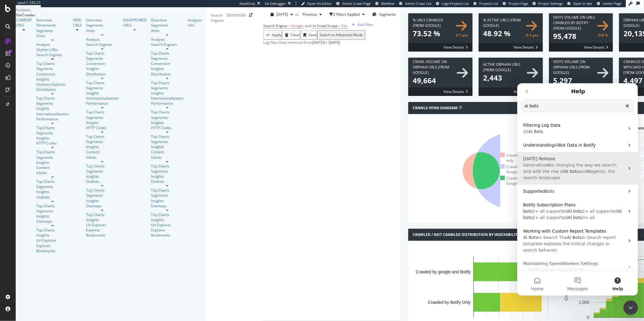 Image resolution: width=644 pixels, height=321 pixels. Describe the element at coordinates (102, 30) in the screenshot. I see `a: Visits` at that location.